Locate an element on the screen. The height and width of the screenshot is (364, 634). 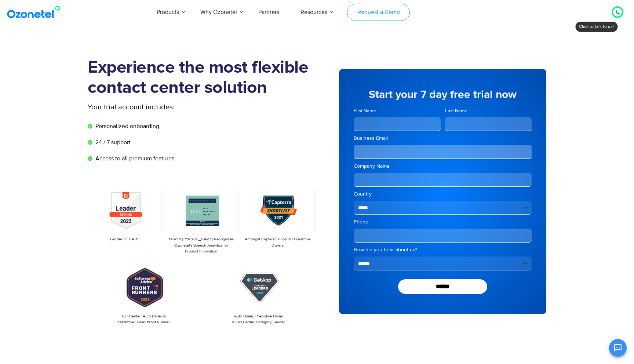
label: Business Email is located at coordinates (442, 138).